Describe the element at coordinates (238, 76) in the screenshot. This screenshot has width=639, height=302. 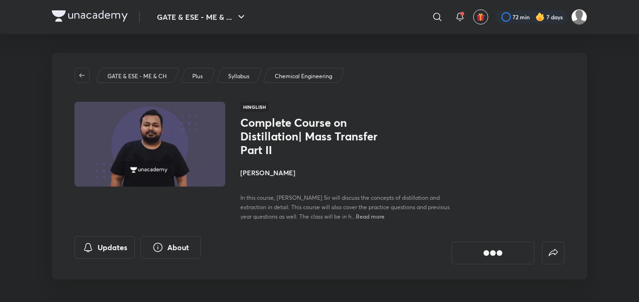
I see `p: Syllabus` at that location.